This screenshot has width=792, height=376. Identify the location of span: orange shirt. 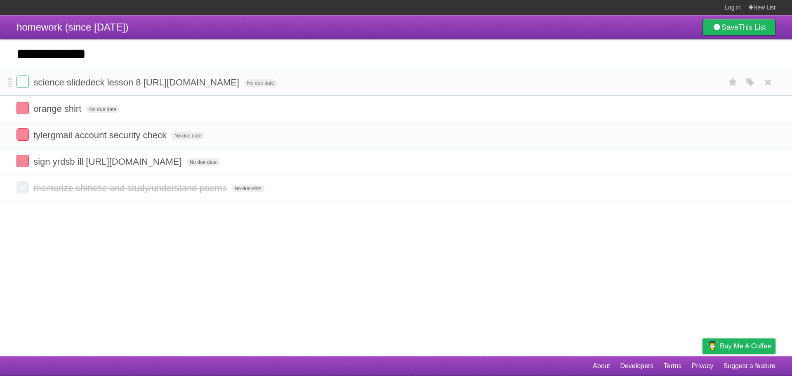
(58, 109).